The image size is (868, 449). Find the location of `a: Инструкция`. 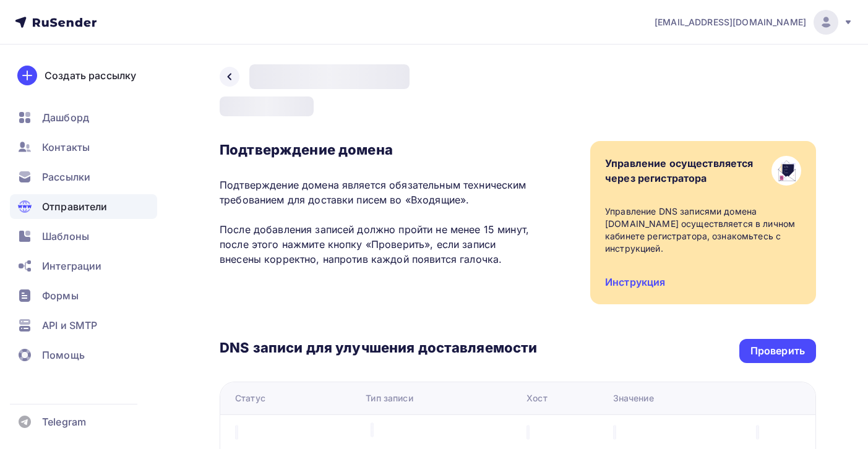

a: Инструкция is located at coordinates (634, 282).